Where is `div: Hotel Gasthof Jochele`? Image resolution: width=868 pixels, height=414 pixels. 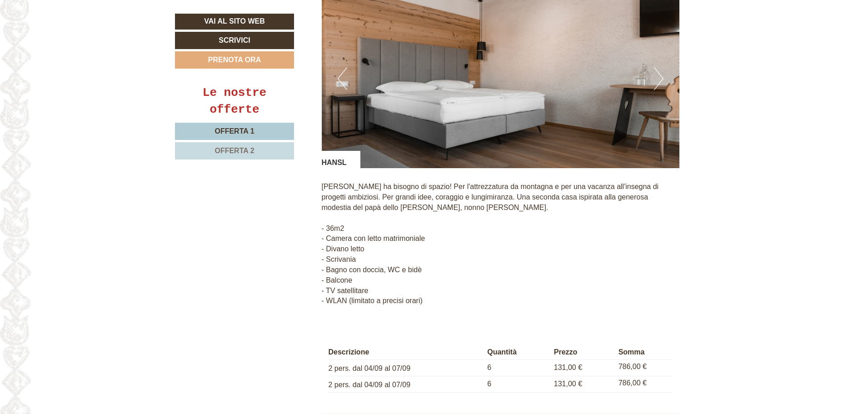 div: Hotel Gasthof Jochele is located at coordinates (76, 29).